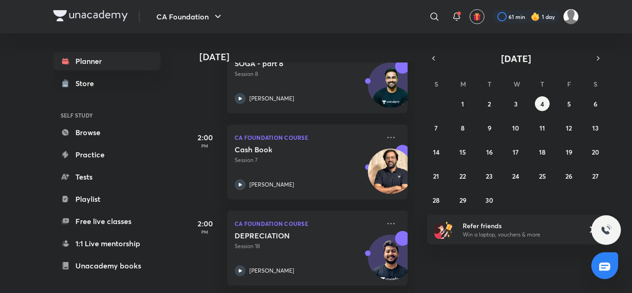 Image resolution: width=632 pixels, height=293 pixels. What do you see at coordinates (542, 128) in the screenshot?
I see `button: September 11, 2025` at bounding box center [542, 128].